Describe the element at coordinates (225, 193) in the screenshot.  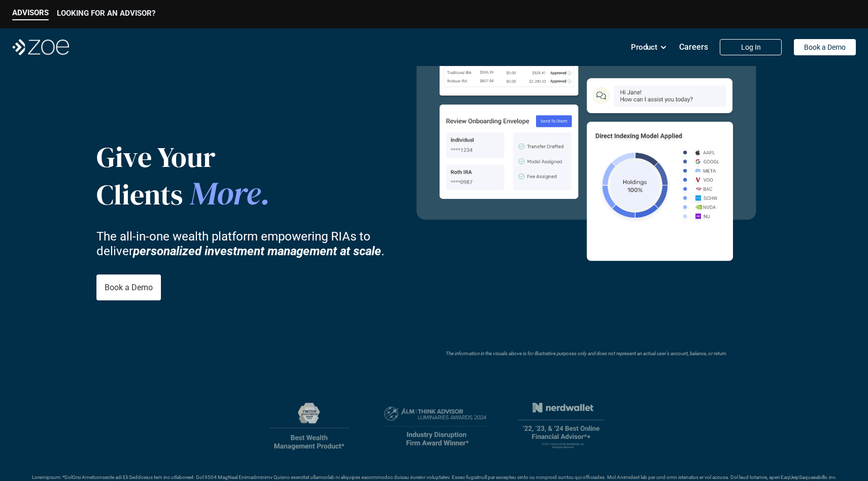
I see `span: More` at that location.